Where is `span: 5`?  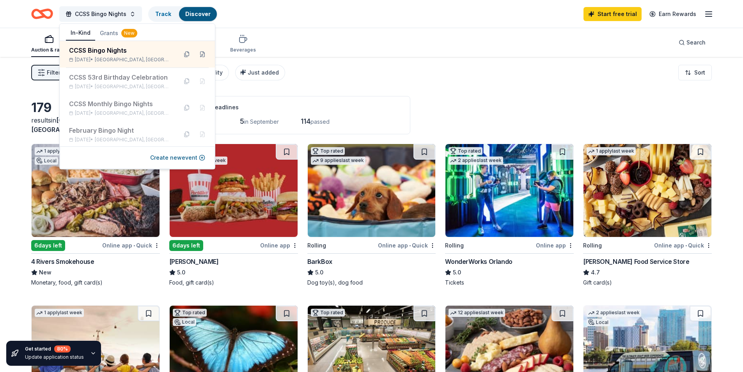 span: 5 is located at coordinates (242, 121).